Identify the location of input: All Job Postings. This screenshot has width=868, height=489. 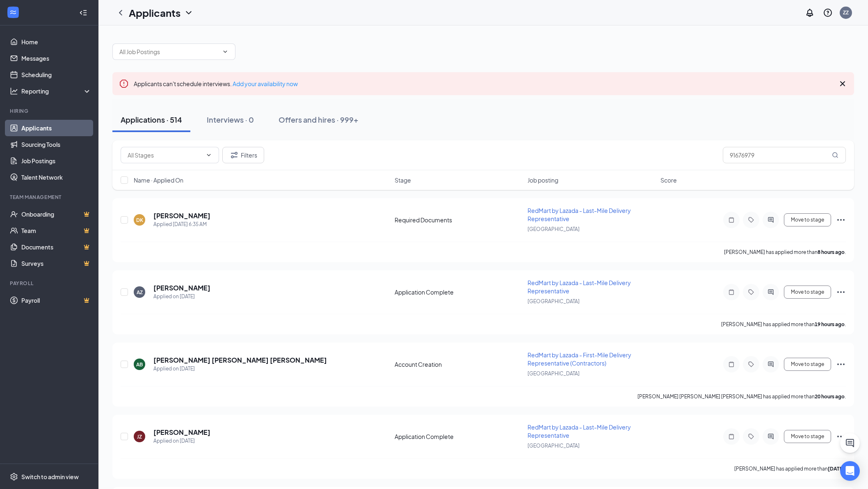
(169, 52).